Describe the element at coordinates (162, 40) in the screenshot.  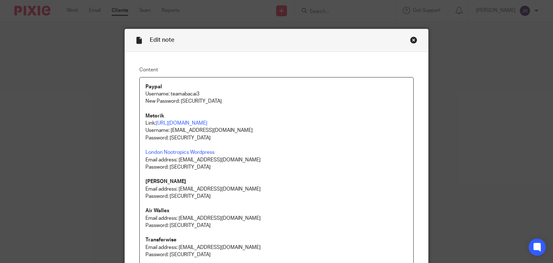
I see `span: Edit note` at that location.